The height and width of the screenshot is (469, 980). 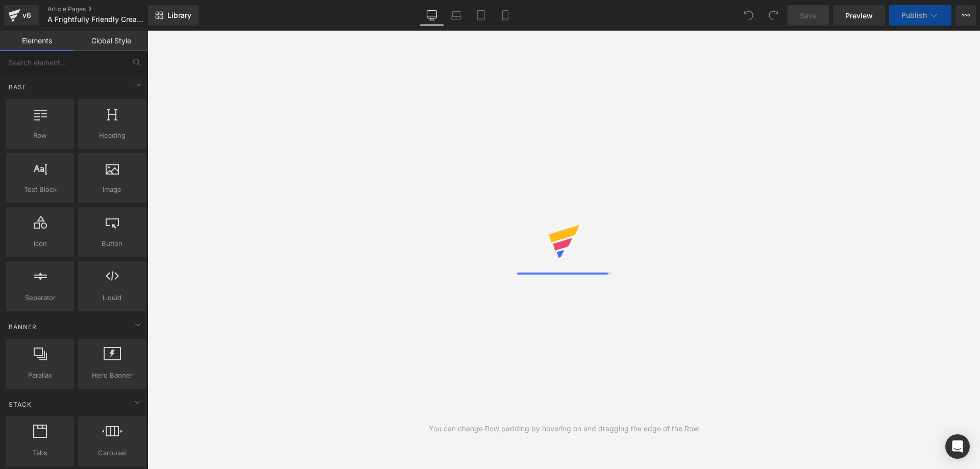 What do you see at coordinates (111, 375) in the screenshot?
I see `span: Hero Banner` at bounding box center [111, 375].